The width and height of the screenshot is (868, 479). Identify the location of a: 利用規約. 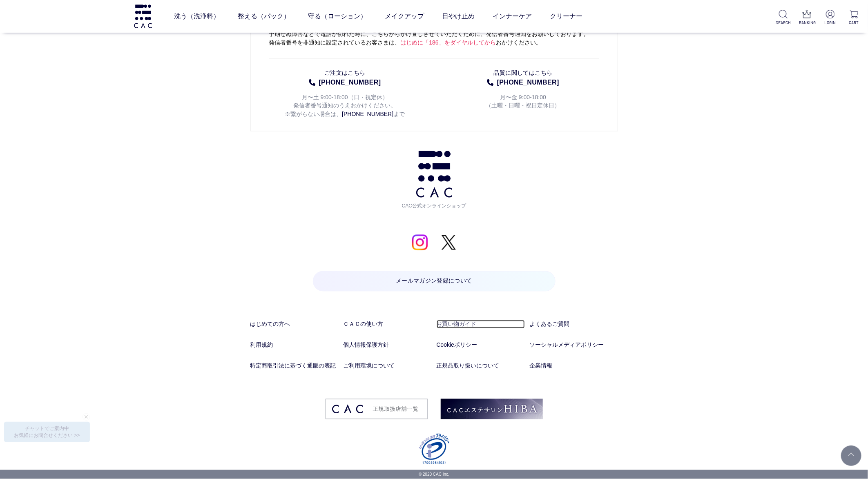
(295, 345).